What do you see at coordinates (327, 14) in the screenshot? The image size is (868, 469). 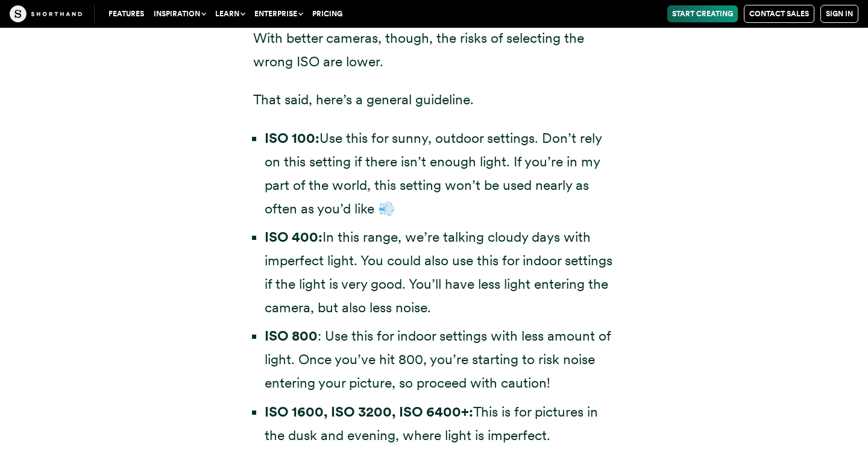 I see `a: Pricing` at bounding box center [327, 14].